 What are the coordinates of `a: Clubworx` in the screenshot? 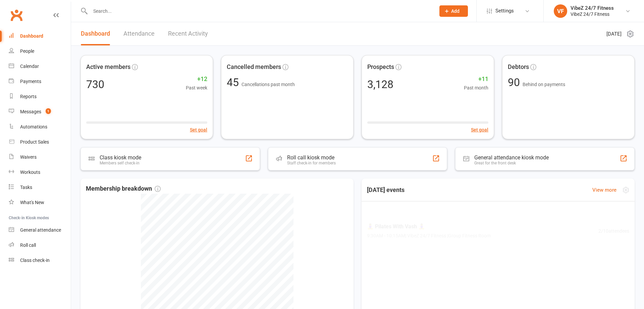 It's located at (17, 15).